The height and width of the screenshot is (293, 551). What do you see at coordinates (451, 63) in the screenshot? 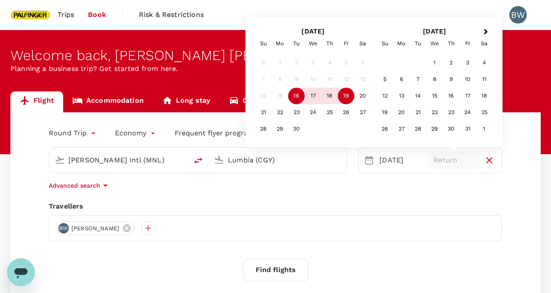
I see `div: Choose Thursday, October 2nd, 2025` at bounding box center [451, 63].